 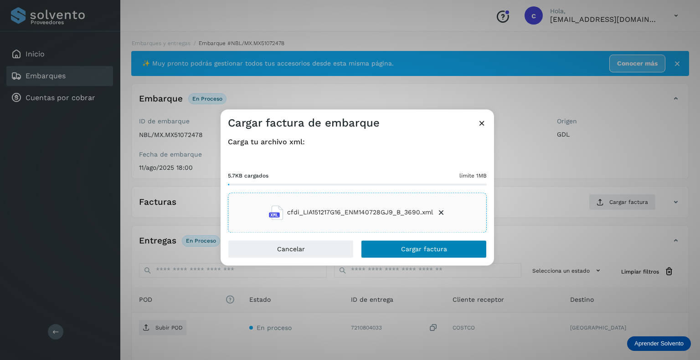 I want to click on p: Aprender Solvento, so click(x=659, y=344).